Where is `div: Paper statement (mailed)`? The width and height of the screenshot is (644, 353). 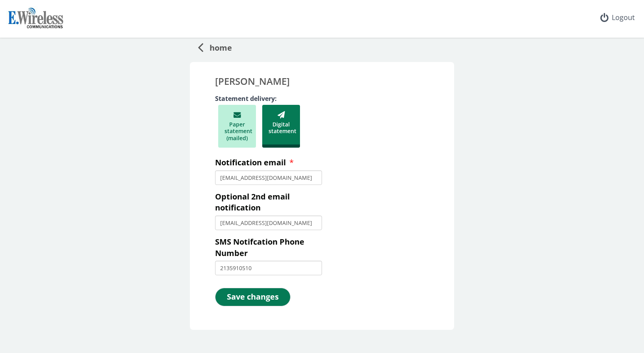 div: Paper statement (mailed) is located at coordinates (237, 127).